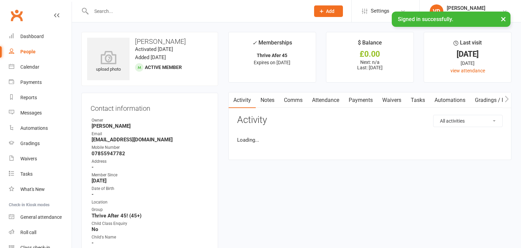 The width and height of the screenshot is (521, 248). I want to click on span: Settings, so click(380, 11).